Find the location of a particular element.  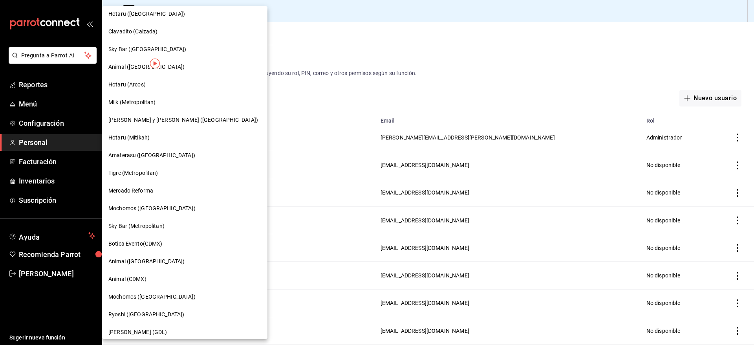

div: Mercado Reforma is located at coordinates (185, 191).